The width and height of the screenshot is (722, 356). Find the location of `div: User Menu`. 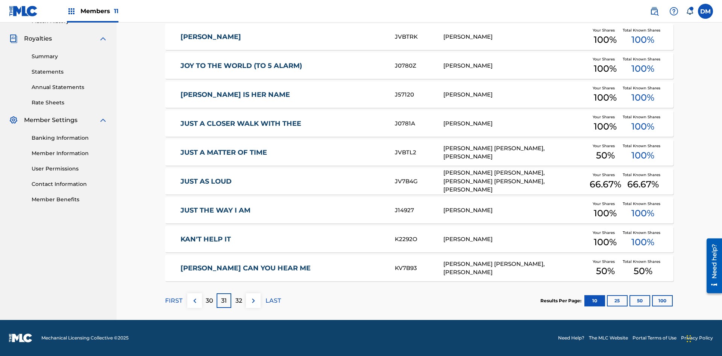

div: User Menu is located at coordinates (705, 11).